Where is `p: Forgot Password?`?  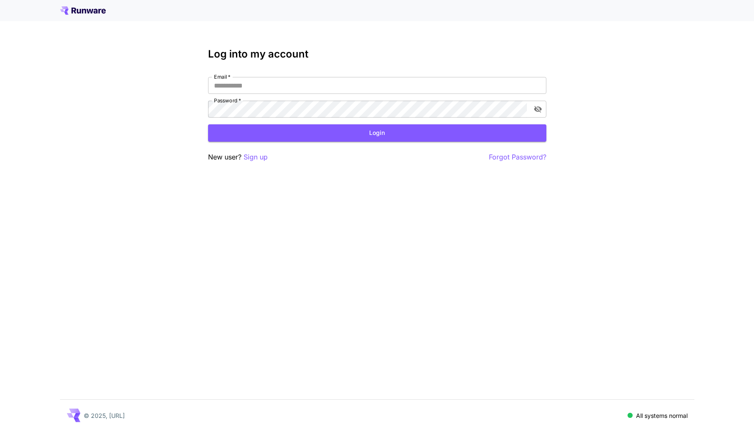 p: Forgot Password? is located at coordinates (518, 157).